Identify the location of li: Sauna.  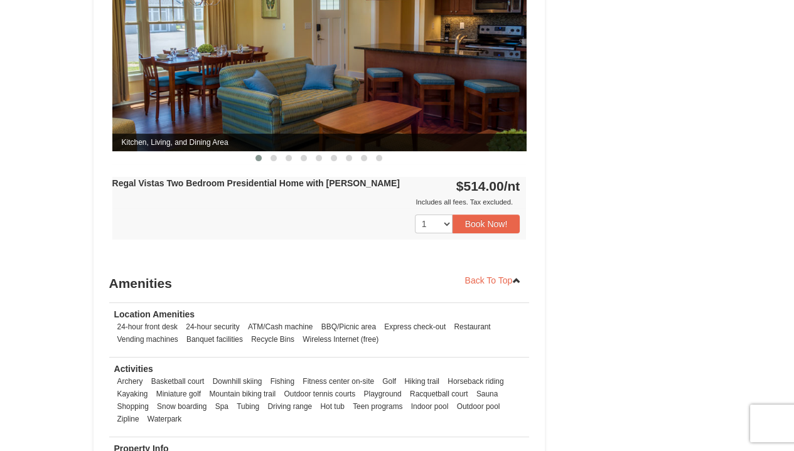
(487, 394).